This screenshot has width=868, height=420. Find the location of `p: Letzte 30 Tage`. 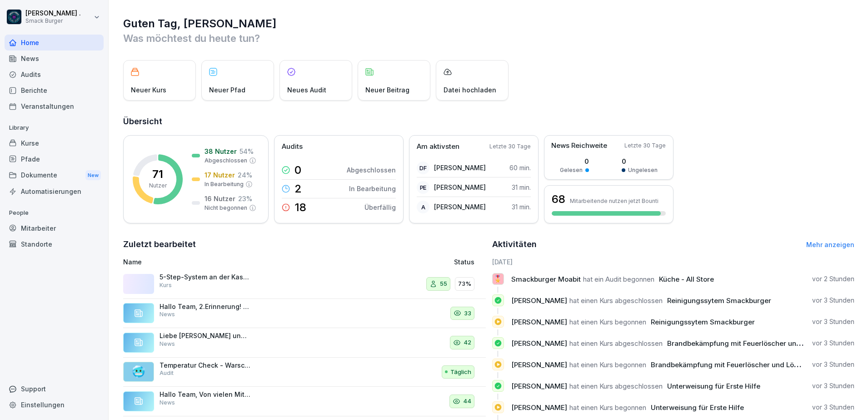

p: Letzte 30 Tage is located at coordinates (510, 147).